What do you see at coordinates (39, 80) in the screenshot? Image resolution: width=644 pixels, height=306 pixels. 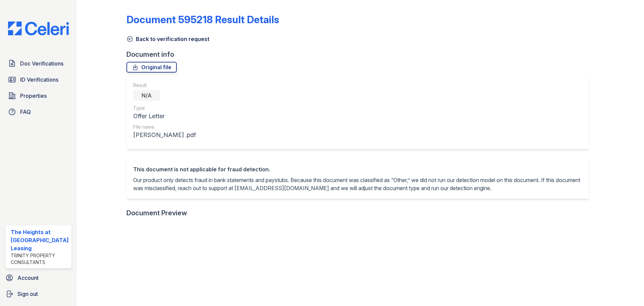 I see `span: ID Verifications` at bounding box center [39, 80].